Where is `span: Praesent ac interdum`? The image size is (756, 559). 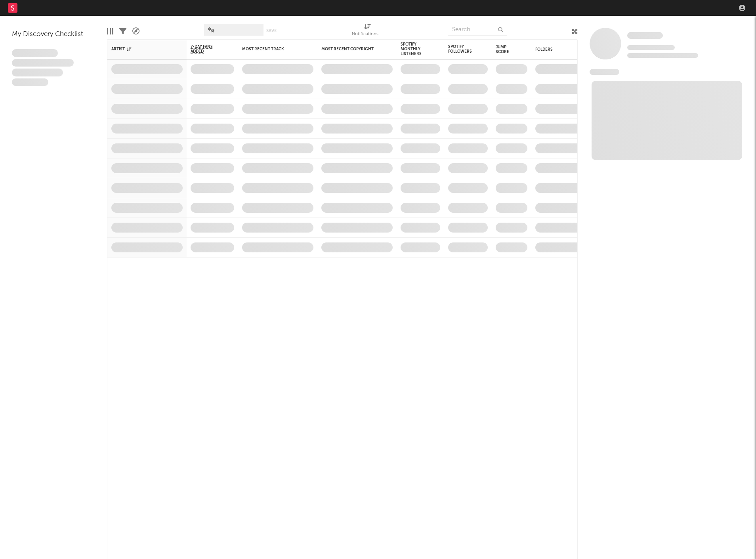 span: Praesent ac interdum is located at coordinates (37, 73).